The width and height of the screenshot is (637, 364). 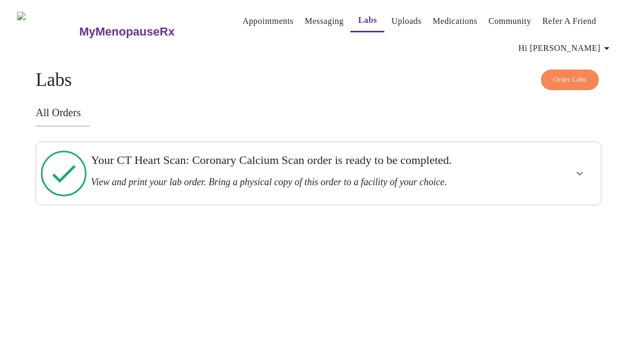 What do you see at coordinates (368, 20) in the screenshot?
I see `a: Labs` at bounding box center [368, 20].